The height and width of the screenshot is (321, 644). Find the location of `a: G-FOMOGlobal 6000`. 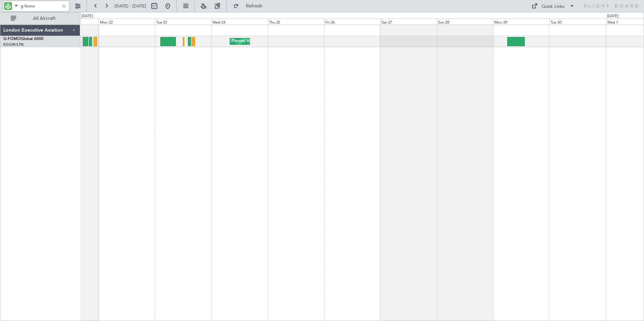

a: G-FOMOGlobal 6000 is located at coordinates (23, 39).